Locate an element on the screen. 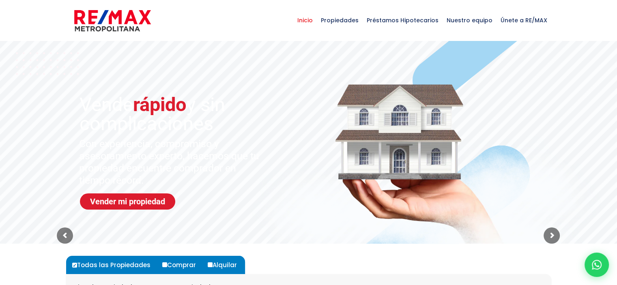 This screenshot has width=617, height=285. span: Inicio is located at coordinates (305, 20).